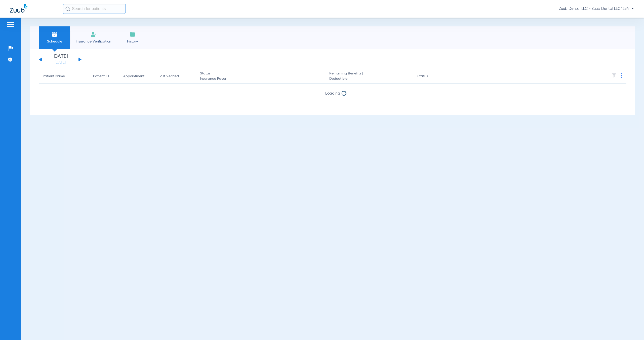 The width and height of the screenshot is (644, 340). Describe the element at coordinates (621, 75) in the screenshot. I see `img: group-dot-blue.svg` at that location.